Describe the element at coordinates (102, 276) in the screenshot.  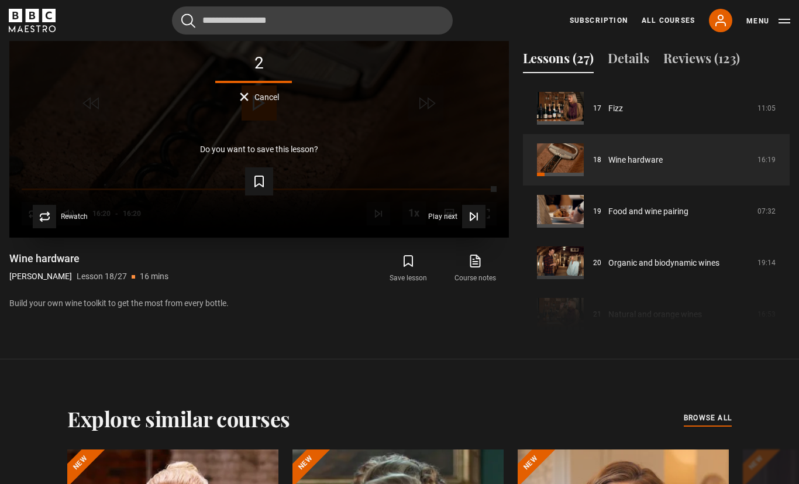
I see `p: Lesson 18/27` at that location.